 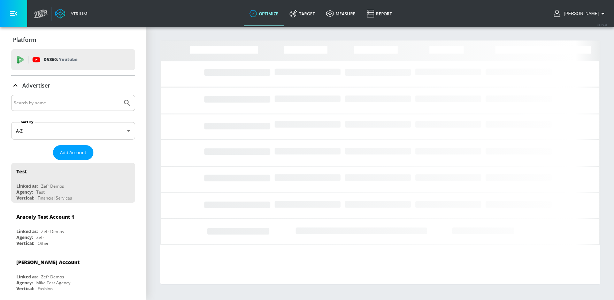 I want to click on span: Add Account, so click(x=73, y=152).